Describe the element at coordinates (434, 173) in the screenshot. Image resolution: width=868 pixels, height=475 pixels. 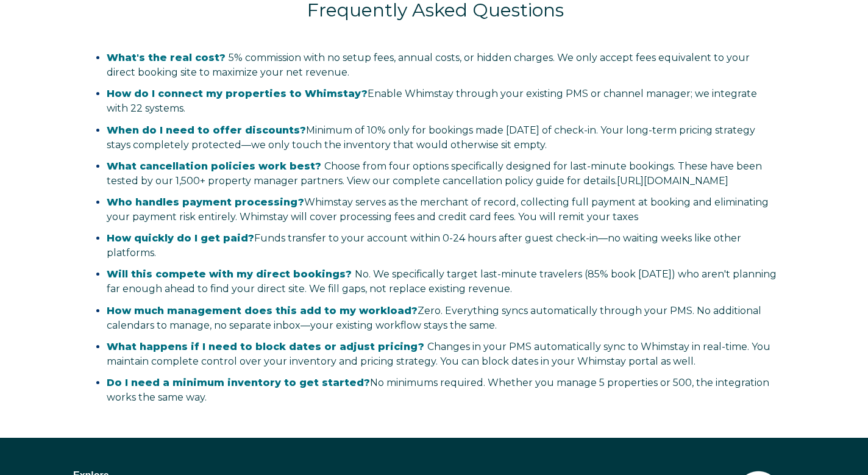
I see `span: Choose from four options specifically designed for last-minute bookings. These have been tested b...` at that location.